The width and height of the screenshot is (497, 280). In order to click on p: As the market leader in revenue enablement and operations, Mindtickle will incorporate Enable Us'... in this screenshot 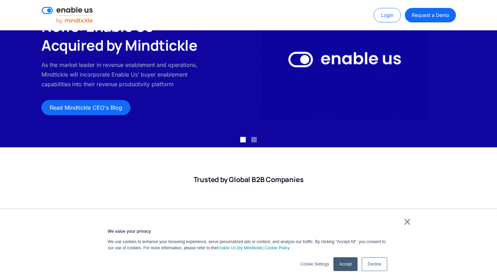, I will do `click(124, 75)`.